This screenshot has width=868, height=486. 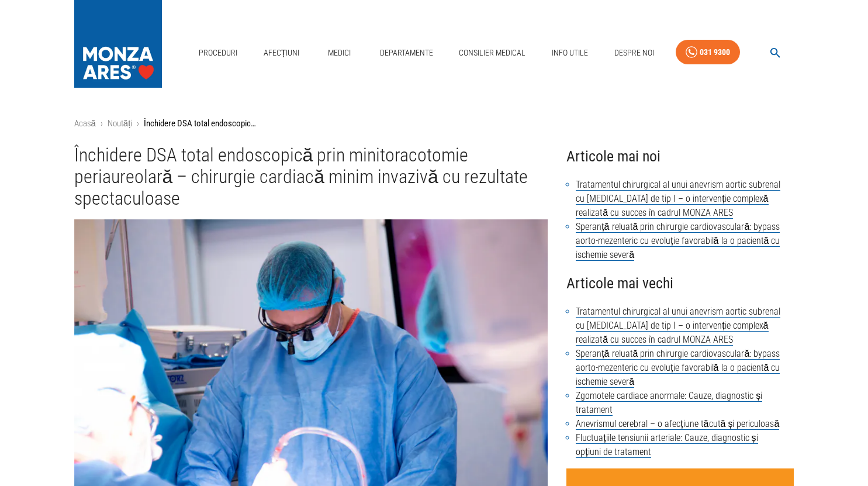 I want to click on h1: Închidere DSA total endoscopică prin minitoracotomie periaureolară – chirurgie cardiacă minim inv..., so click(x=311, y=177).